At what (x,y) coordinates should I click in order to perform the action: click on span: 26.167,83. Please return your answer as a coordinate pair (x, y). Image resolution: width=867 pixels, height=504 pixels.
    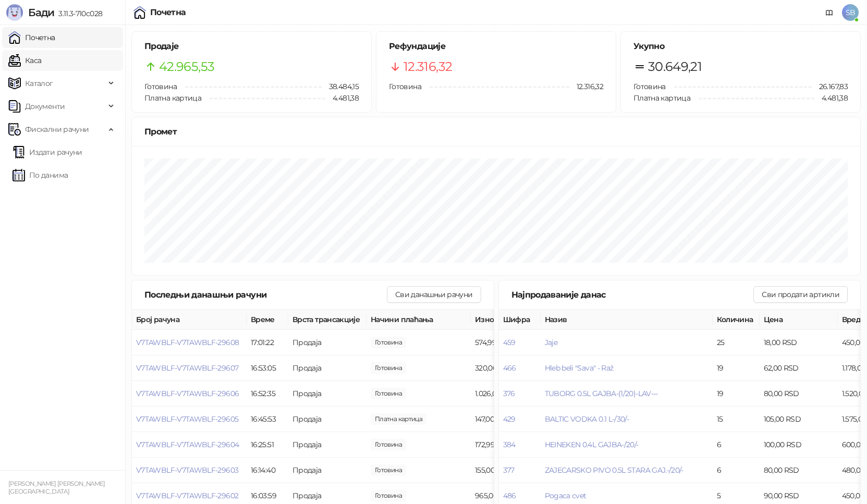
    Looking at the image, I should click on (829, 86).